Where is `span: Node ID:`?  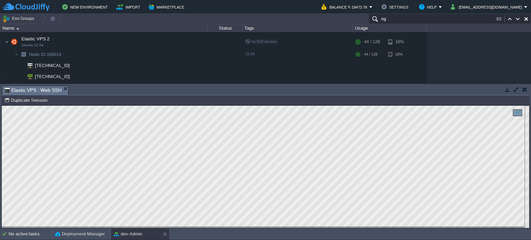
span: Node ID: is located at coordinates (38, 54).